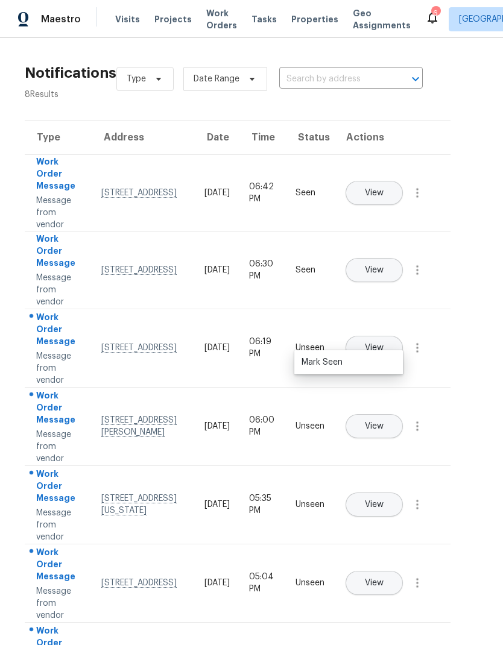 This screenshot has width=503, height=645. I want to click on div: 06:19 PM, so click(262, 348).